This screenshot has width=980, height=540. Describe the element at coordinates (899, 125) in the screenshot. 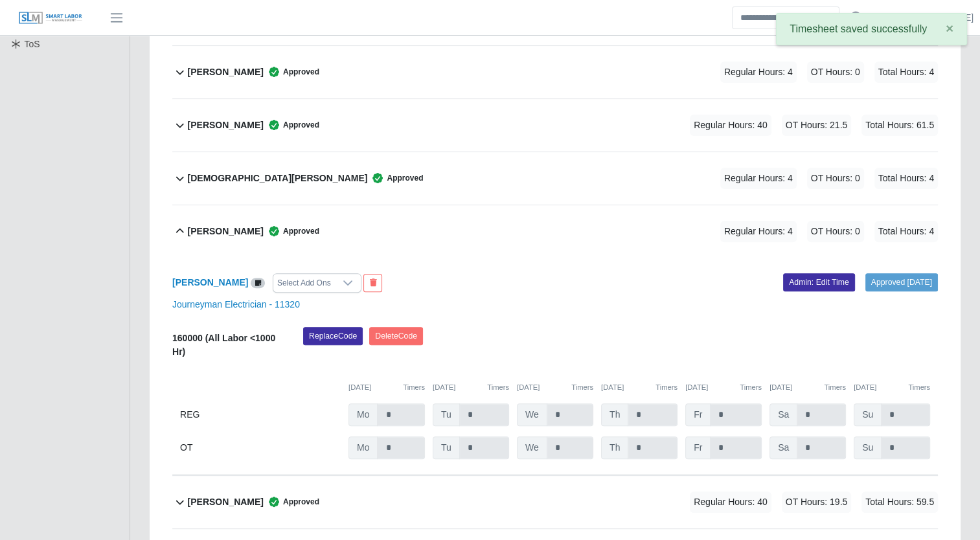

I see `span: Total Hours: 61.5` at that location.